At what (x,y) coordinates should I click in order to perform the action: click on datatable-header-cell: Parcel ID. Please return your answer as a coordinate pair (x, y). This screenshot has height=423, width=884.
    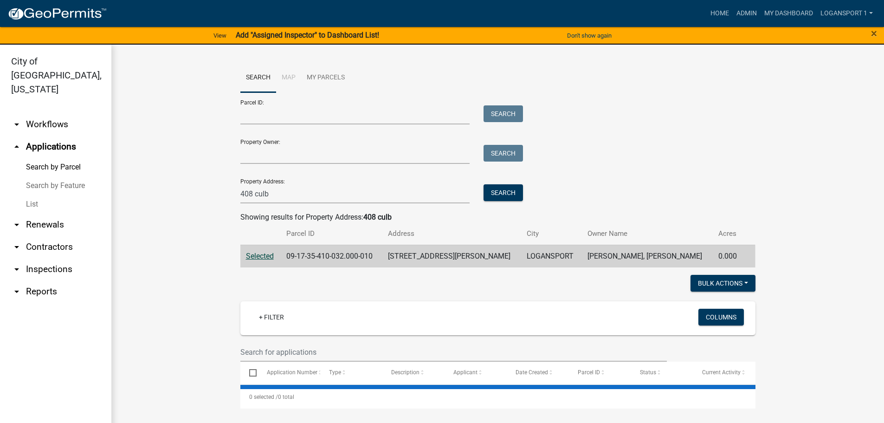
    Looking at the image, I should click on (600, 372).